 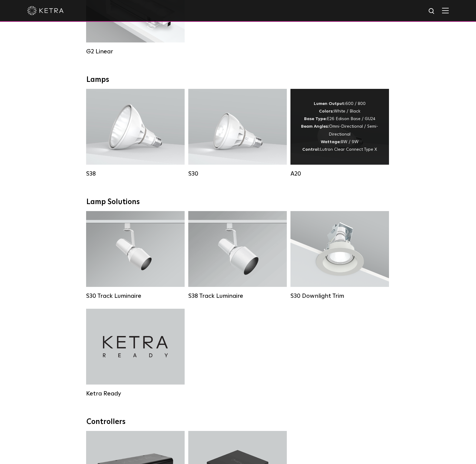 What do you see at coordinates (136, 133) in the screenshot?
I see `a: S38 Lumen Output:1100Colors:White / BlackBase Type:E26 Edison Base / GU24Beam Angles:10° / 25° / ...` at bounding box center [136, 133].